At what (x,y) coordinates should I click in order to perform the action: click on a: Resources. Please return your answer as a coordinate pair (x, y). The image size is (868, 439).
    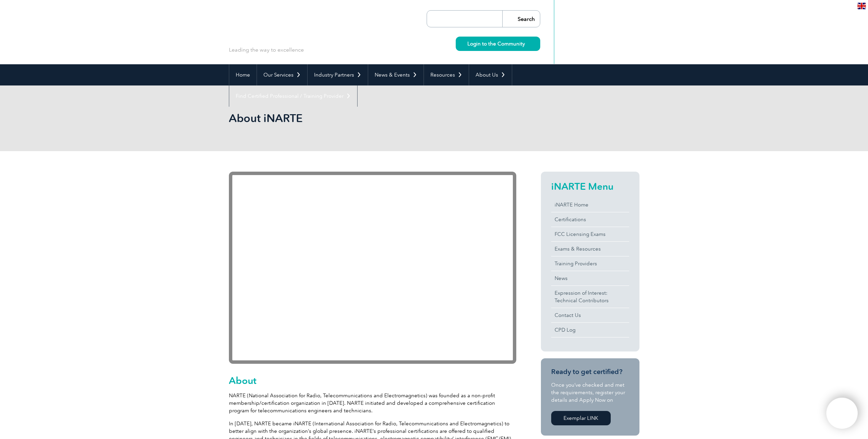
    Looking at the image, I should click on (446, 75).